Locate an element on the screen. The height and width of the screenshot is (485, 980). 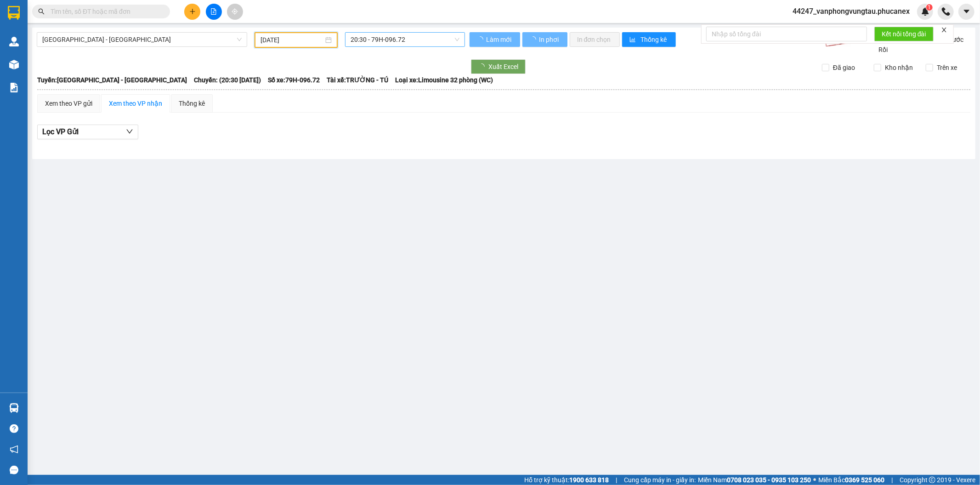
strong: 1900 633 818 is located at coordinates (589, 480).